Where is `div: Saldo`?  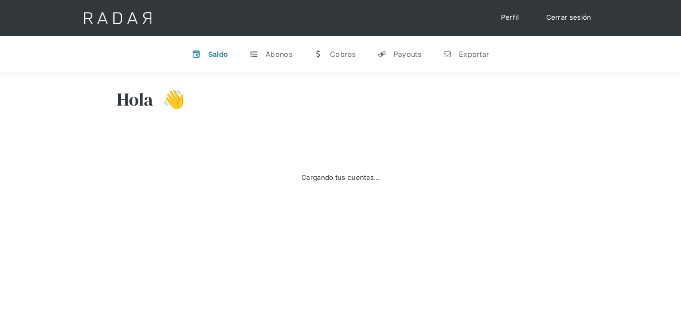 div: Saldo is located at coordinates (218, 54).